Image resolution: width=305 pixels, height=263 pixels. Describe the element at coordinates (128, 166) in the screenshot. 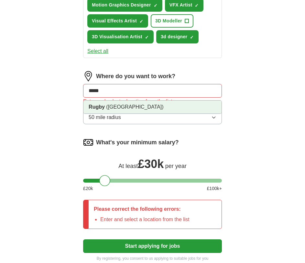

I see `span: At least` at that location.